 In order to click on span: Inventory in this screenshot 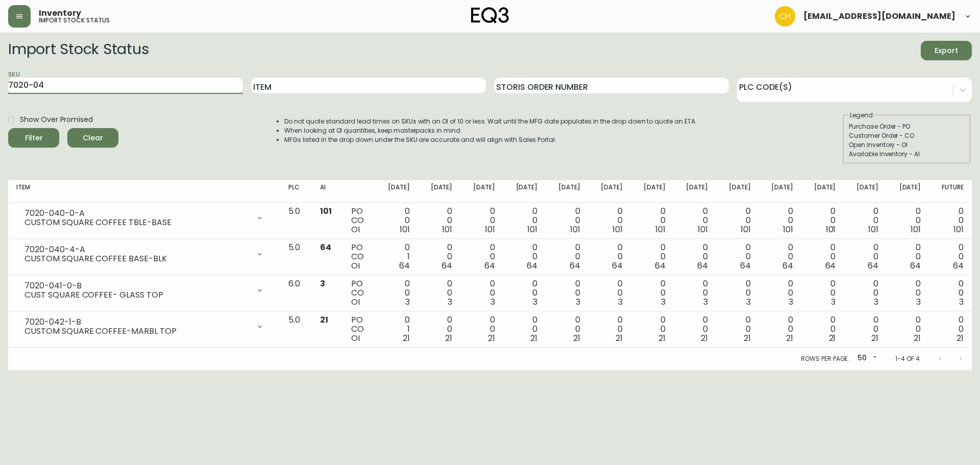, I will do `click(60, 13)`.